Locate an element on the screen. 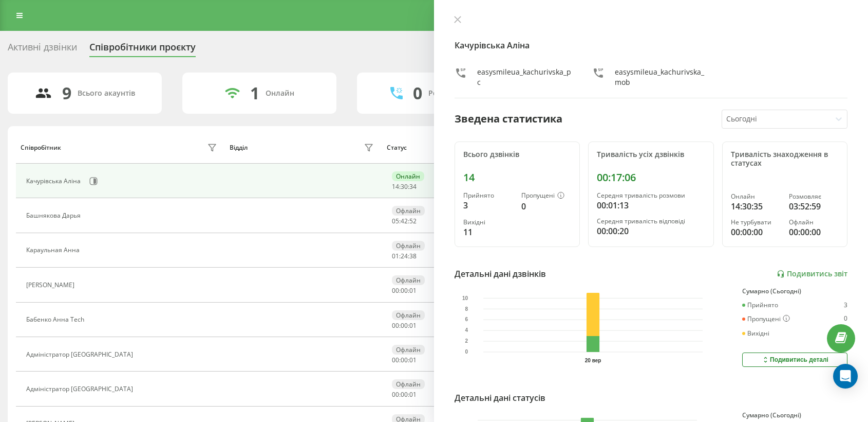 The image size is (868, 422). div: Співробітник is located at coordinates (40, 148).